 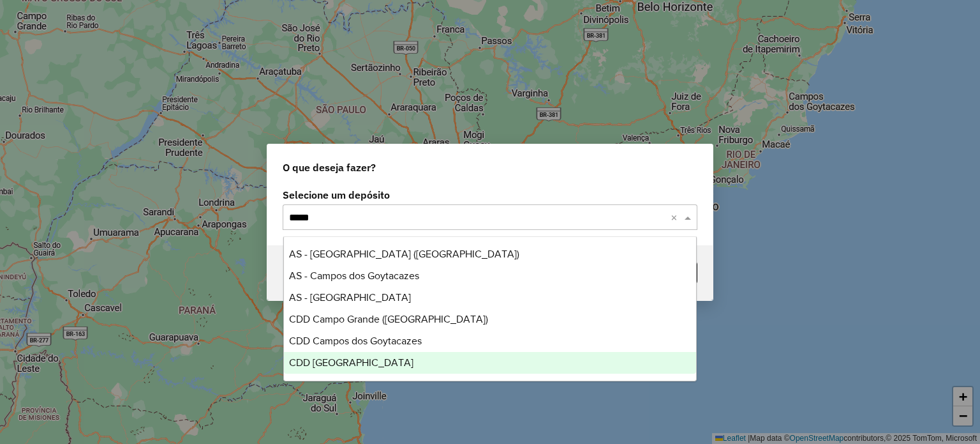 I want to click on ng-dropdown-panel: Options list, so click(x=490, y=309).